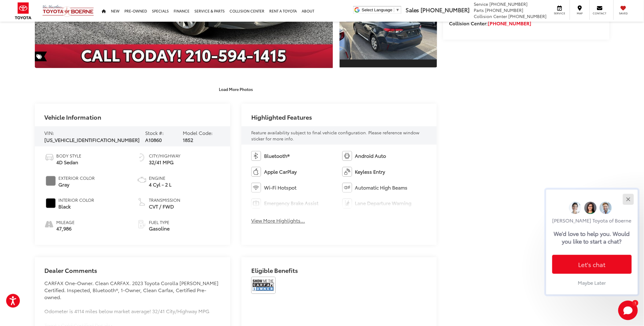  Describe the element at coordinates (276, 156) in the screenshot. I see `span: Bluetooth®` at that location.